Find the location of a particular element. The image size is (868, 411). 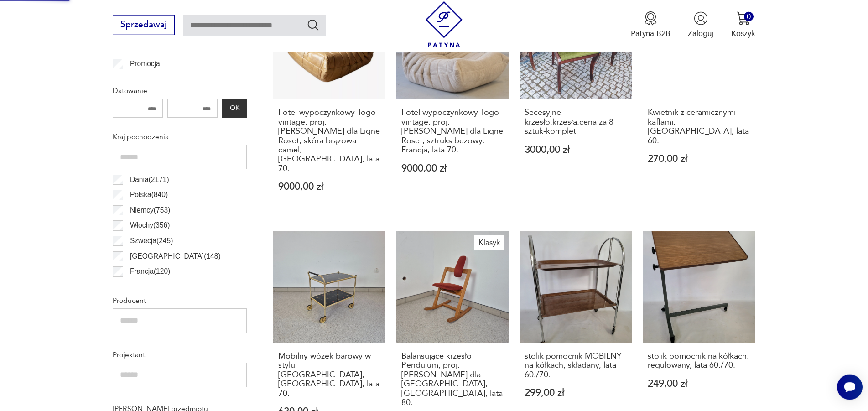

p: 299,00 zł is located at coordinates (576, 393).